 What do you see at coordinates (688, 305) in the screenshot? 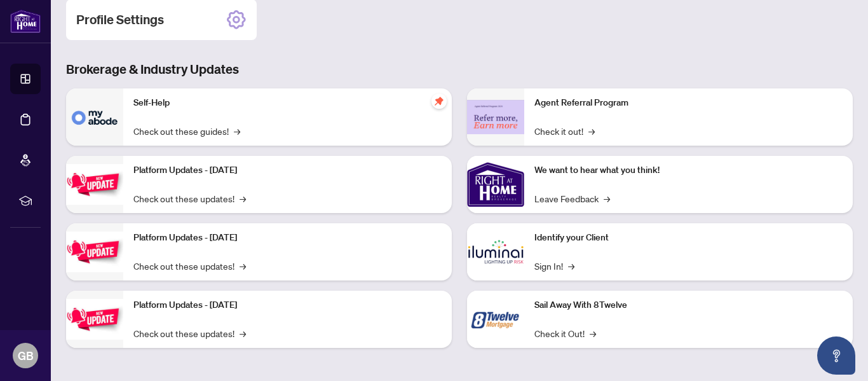
I see `p: Sail Away With 8Twelve` at bounding box center [688, 305].